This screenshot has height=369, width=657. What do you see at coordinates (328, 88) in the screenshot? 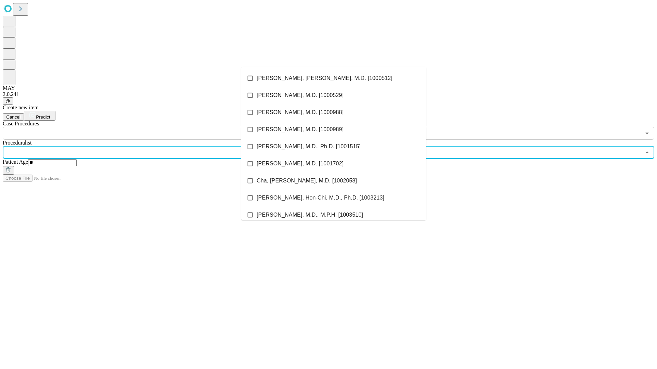
I see `div: MAY` at bounding box center [328, 88].